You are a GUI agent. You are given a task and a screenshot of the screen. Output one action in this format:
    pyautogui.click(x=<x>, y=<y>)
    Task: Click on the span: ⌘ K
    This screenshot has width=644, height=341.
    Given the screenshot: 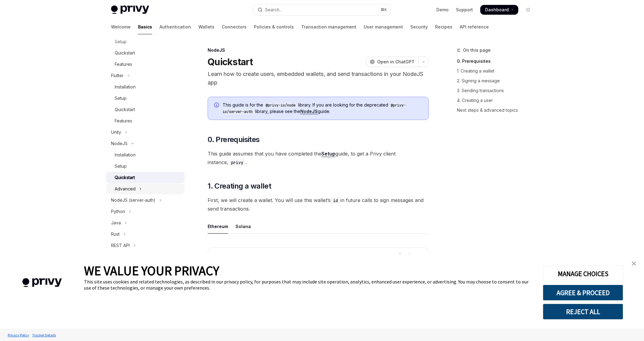 What is the action you would take?
    pyautogui.click(x=384, y=10)
    